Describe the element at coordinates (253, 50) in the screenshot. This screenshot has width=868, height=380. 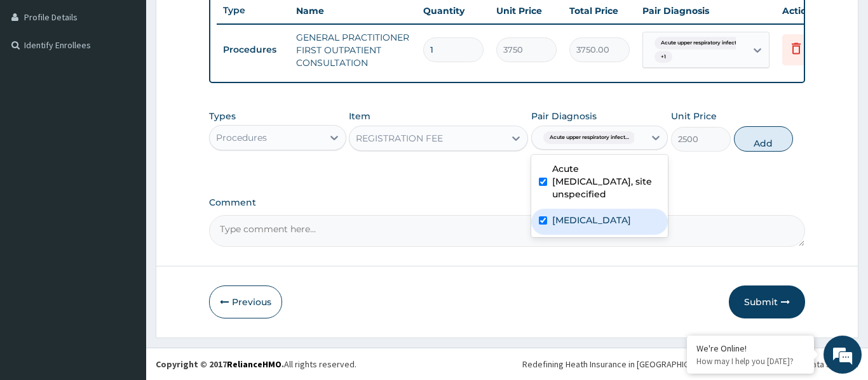
I see `td: Procedures` at that location.